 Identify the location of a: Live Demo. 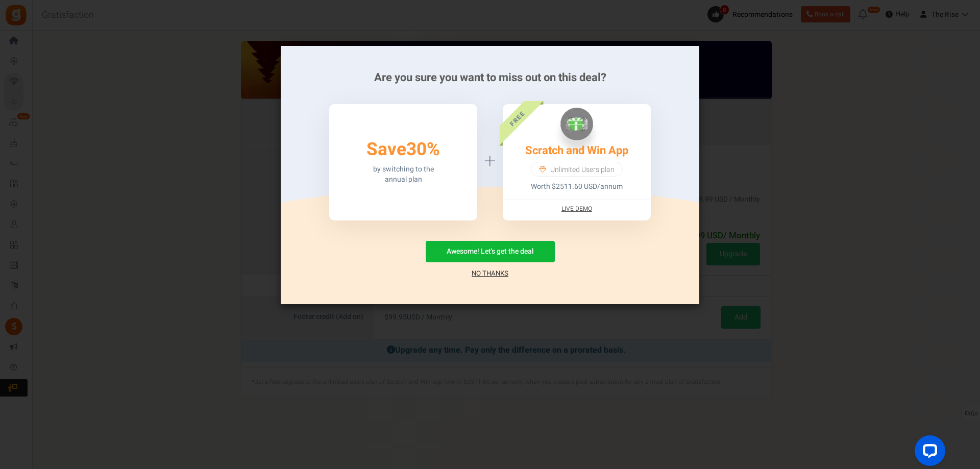
(577, 209).